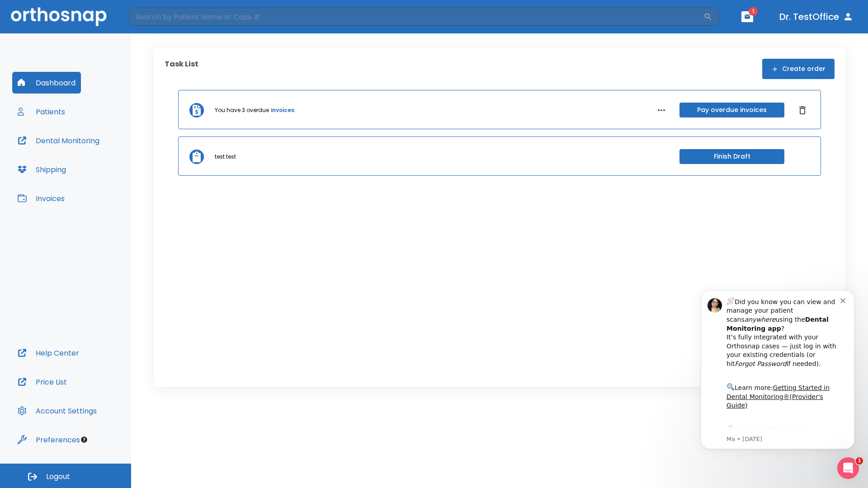  I want to click on div: Tooltip anchor, so click(84, 440).